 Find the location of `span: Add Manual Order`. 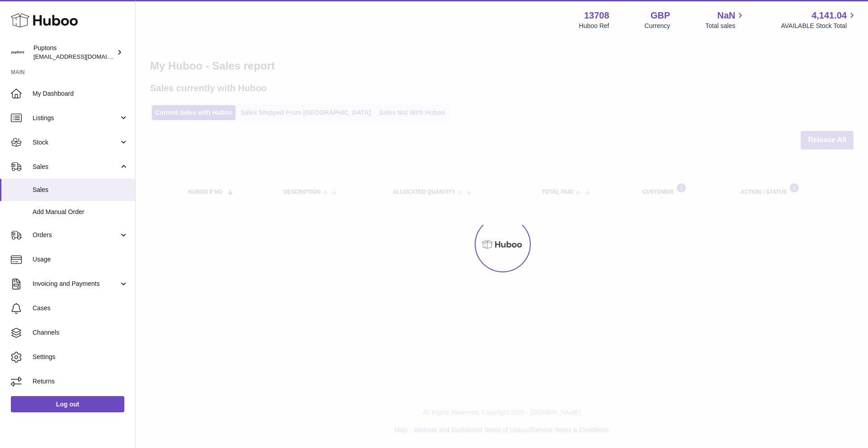

span: Add Manual Order is located at coordinates (80, 212).